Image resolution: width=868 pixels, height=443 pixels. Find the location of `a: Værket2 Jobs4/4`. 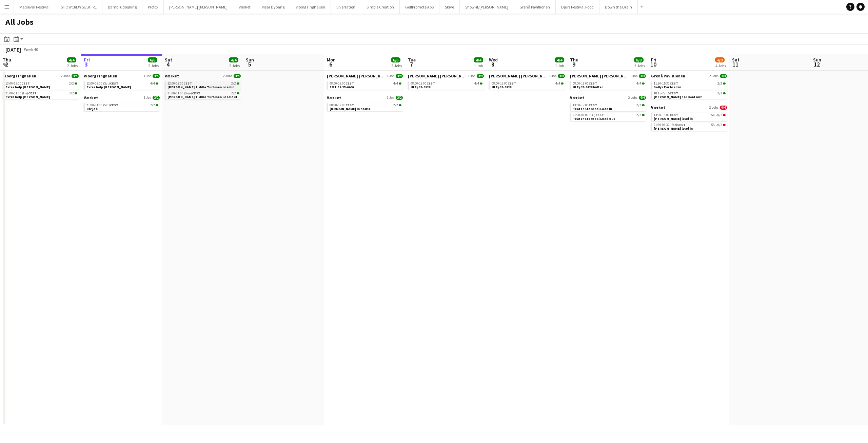

a: Værket2 Jobs4/4 is located at coordinates (203, 75).